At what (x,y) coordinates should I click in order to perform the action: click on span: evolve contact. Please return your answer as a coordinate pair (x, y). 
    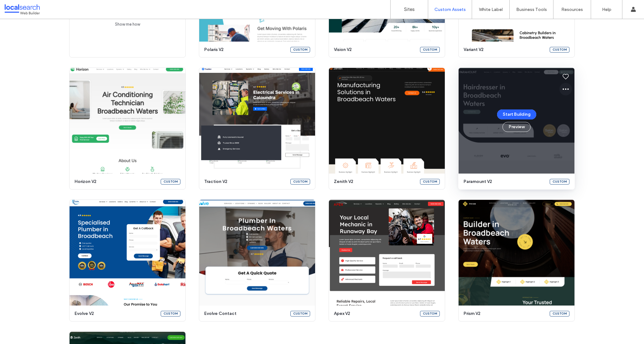
    Looking at the image, I should click on (245, 314).